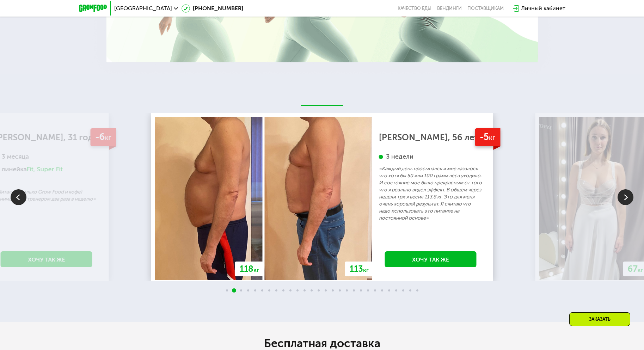 This screenshot has width=644, height=350. What do you see at coordinates (250, 269) in the screenshot?
I see `div: 118` at bounding box center [250, 269].